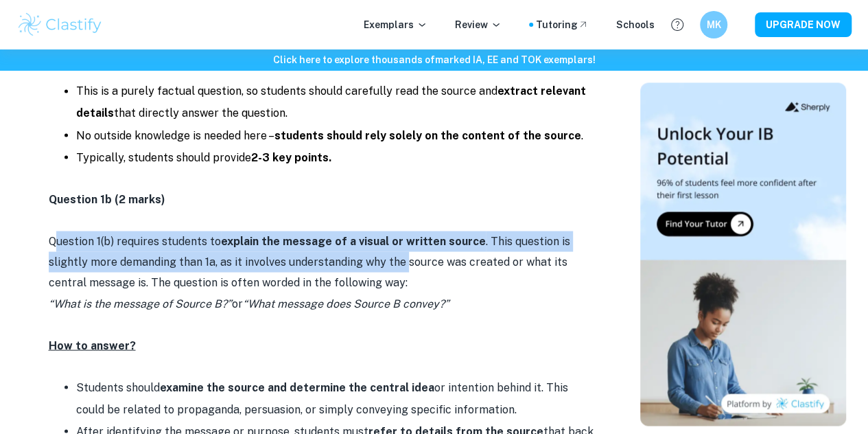 Image resolution: width=868 pixels, height=434 pixels. I want to click on h6: MK, so click(714, 24).